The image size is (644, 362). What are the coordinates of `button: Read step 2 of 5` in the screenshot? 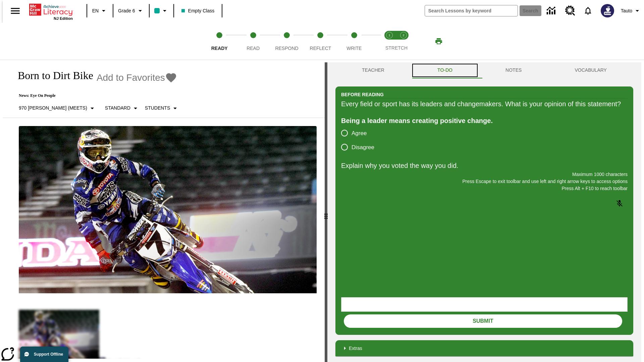 It's located at (253, 41).